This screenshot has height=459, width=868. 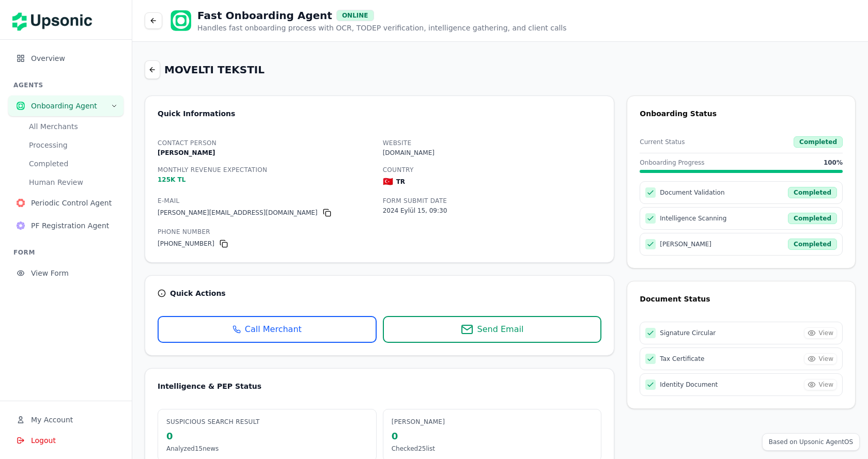 What do you see at coordinates (69, 106) in the screenshot?
I see `span: Onboarding Agent` at bounding box center [69, 106].